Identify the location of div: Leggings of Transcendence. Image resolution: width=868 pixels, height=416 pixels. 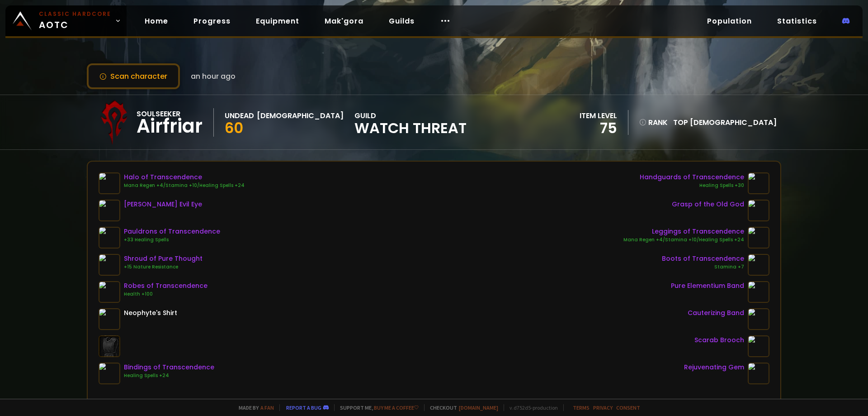
(684, 231).